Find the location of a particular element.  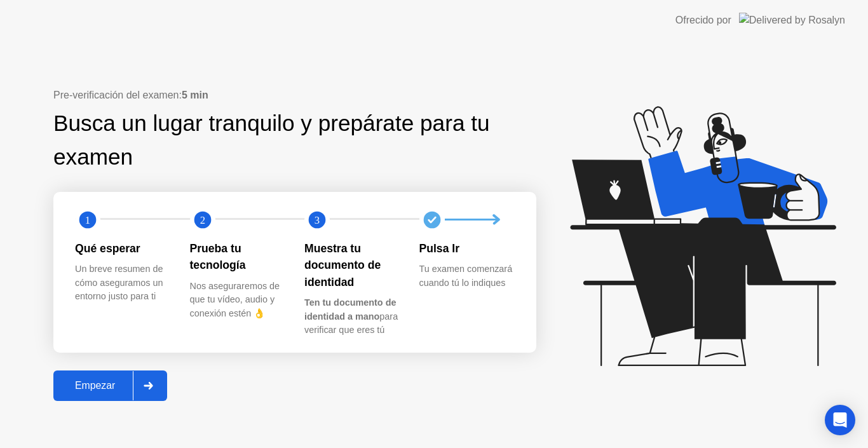

text: 3 is located at coordinates (317, 219).